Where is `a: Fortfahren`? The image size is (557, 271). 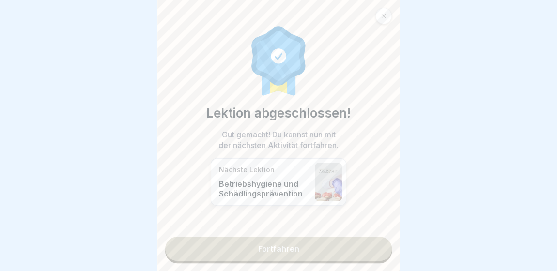 a: Fortfahren is located at coordinates (279, 249).